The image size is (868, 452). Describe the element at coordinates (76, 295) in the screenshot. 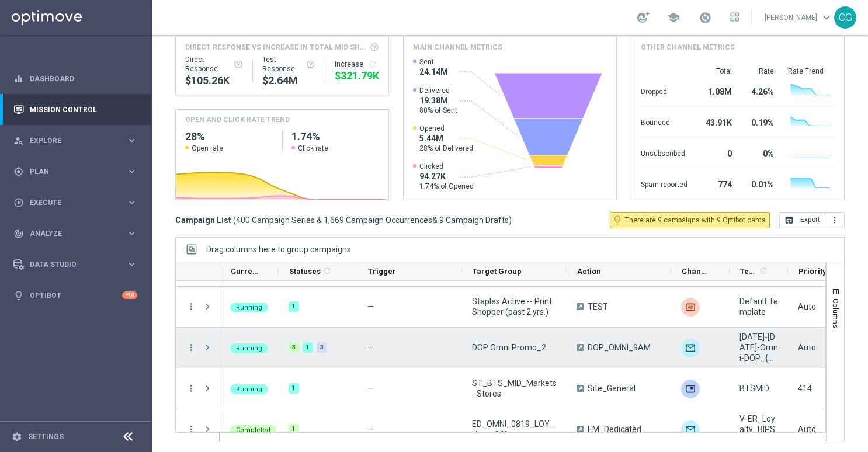

I see `a: Optibot` at that location.